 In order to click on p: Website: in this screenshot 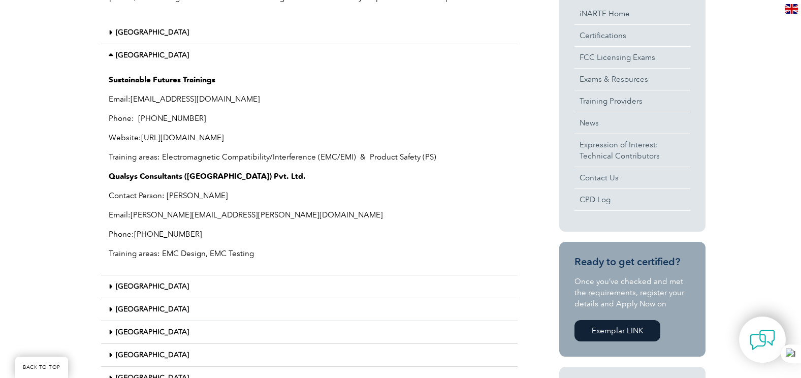, I will do `click(309, 138)`.